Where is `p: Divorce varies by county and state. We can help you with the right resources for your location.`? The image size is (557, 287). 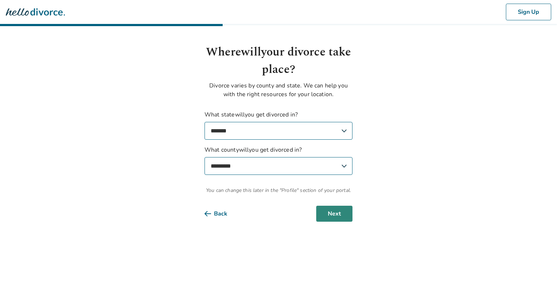 p: Divorce varies by county and state. We can help you with the right resources for your location. is located at coordinates (279, 90).